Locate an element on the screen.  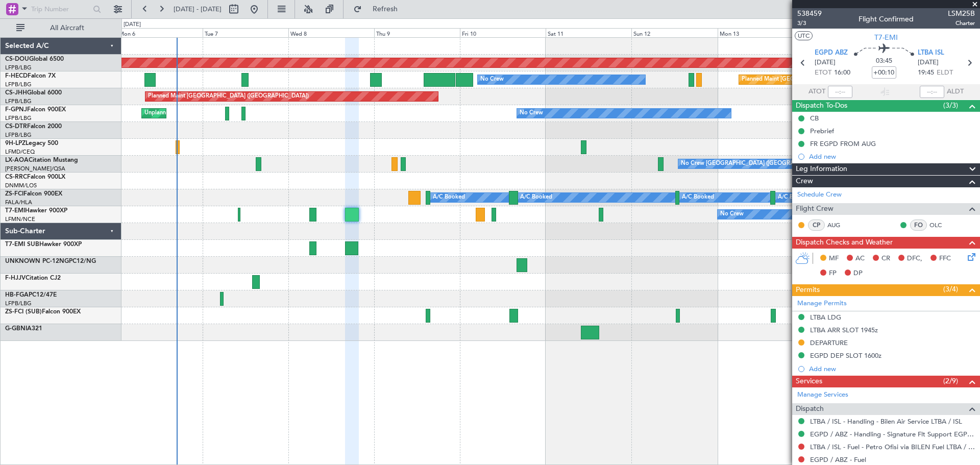
a: ZS-FCIFalcon 900EX is located at coordinates (34, 194).